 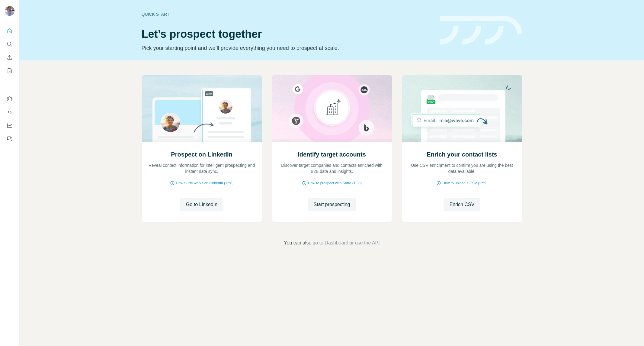 I want to click on span: How Surfe works on LinkedIn (1:58), so click(x=205, y=183).